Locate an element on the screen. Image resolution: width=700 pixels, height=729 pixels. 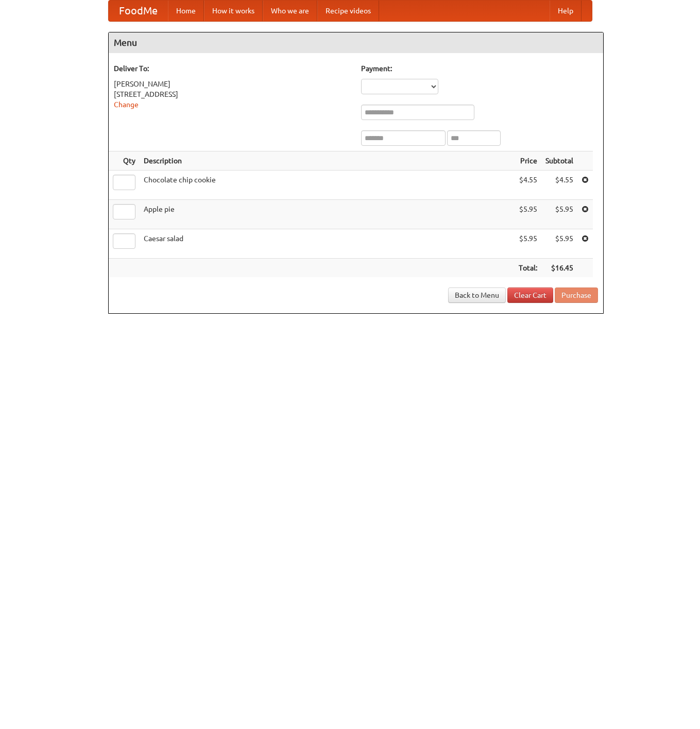
a: Help is located at coordinates (565, 10).